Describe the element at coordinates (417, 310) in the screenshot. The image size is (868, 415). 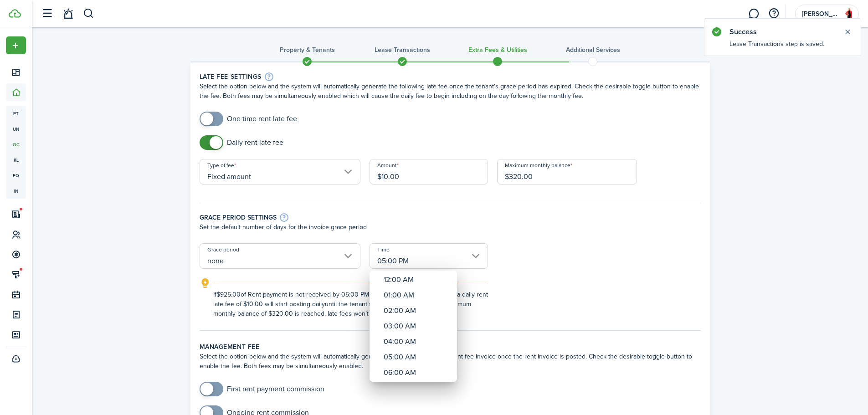
I see `div: 02:00 AM` at that location.